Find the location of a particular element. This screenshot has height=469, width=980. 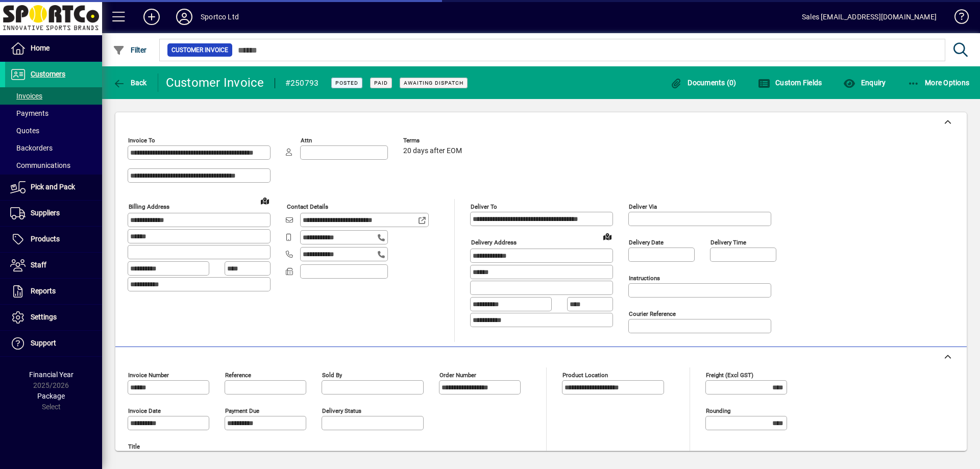

span: Custom Fields is located at coordinates (790, 83).